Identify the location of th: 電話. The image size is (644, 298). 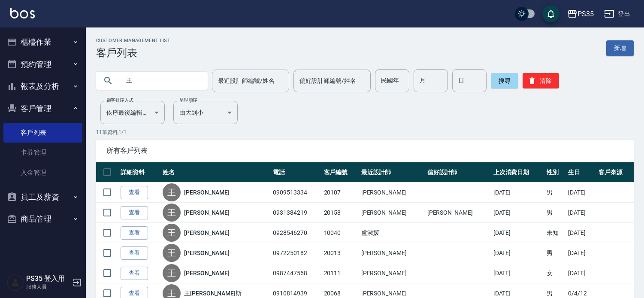
(296, 172).